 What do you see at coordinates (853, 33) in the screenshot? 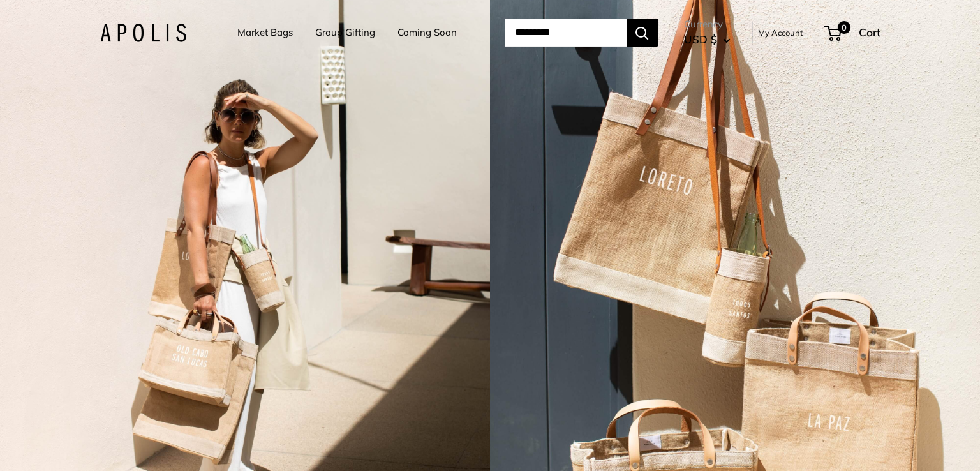
I see `a: 0 Cart` at bounding box center [853, 33].